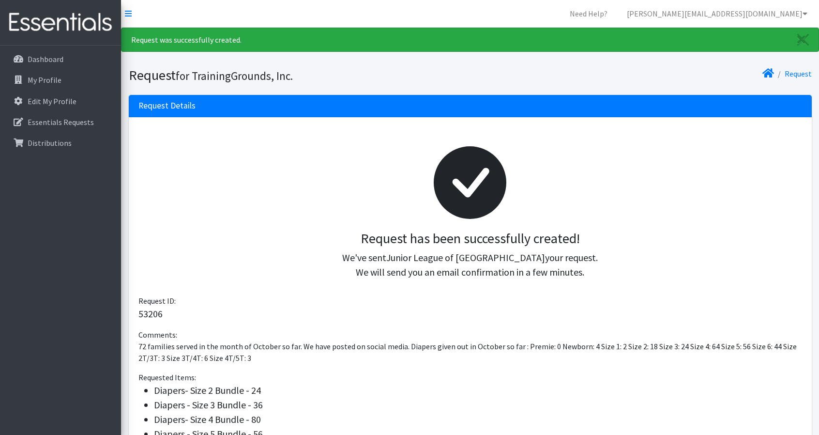  I want to click on p: 72 families served in the month of October so far. We have posted on social media. Diapers given ..., so click(470, 352).